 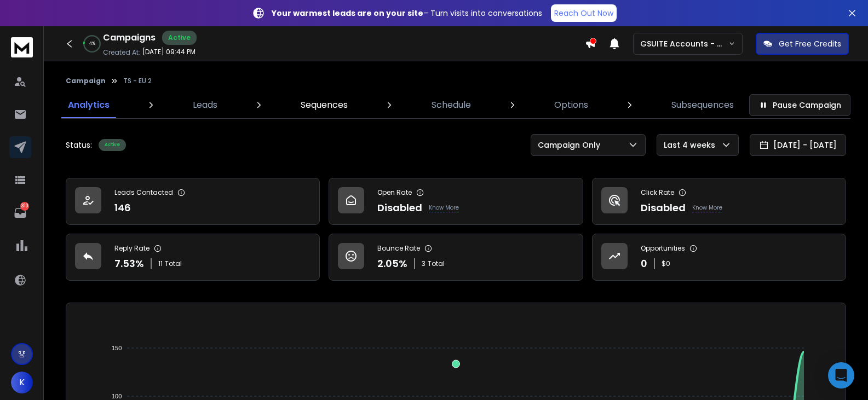 I want to click on p: Last 4 weeks, so click(x=692, y=145).